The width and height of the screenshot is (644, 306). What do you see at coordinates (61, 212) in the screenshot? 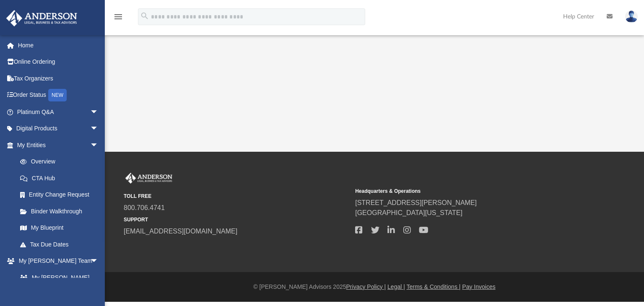
I see `a: Binder Walkthrough` at bounding box center [61, 212].